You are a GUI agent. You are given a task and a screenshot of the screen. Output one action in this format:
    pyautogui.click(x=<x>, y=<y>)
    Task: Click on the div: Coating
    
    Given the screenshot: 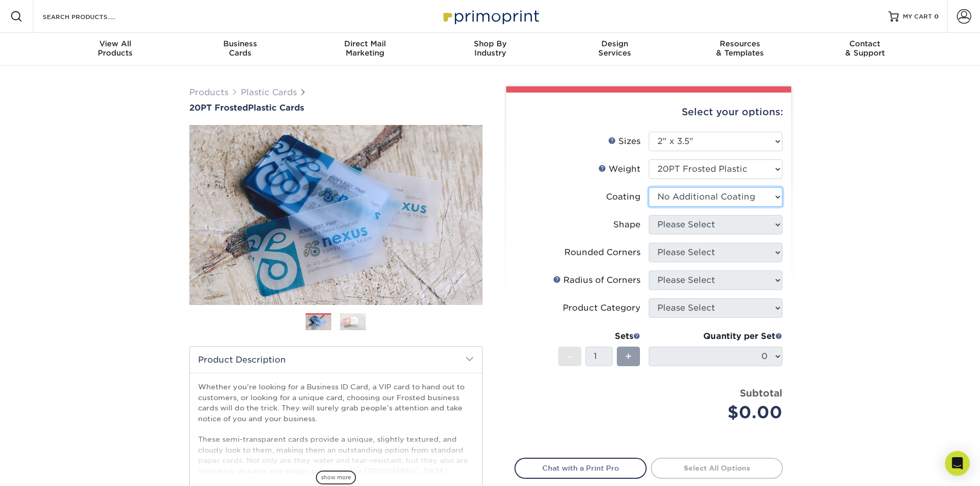 What is the action you would take?
    pyautogui.click(x=623, y=197)
    